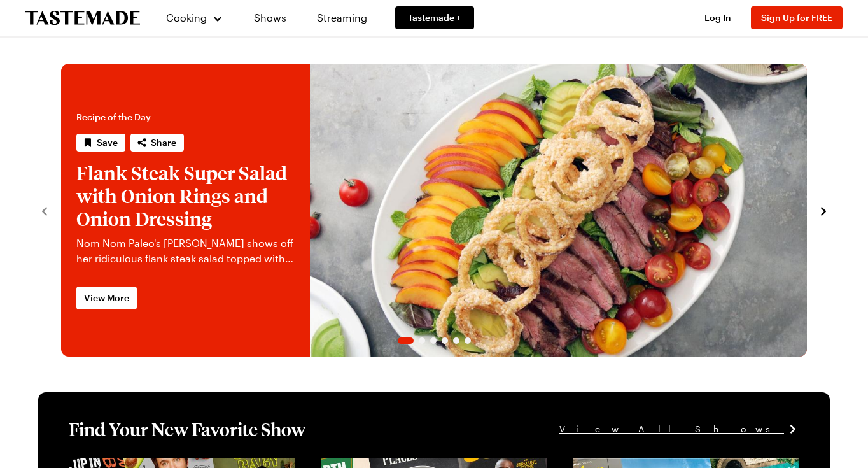  Describe the element at coordinates (106, 298) in the screenshot. I see `a: View More` at that location.